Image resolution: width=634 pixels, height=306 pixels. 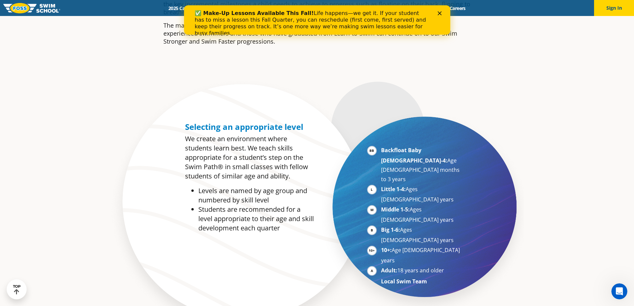 What do you see at coordinates (32, 8) in the screenshot?
I see `img: FOSS Swim School Logo` at bounding box center [32, 8].